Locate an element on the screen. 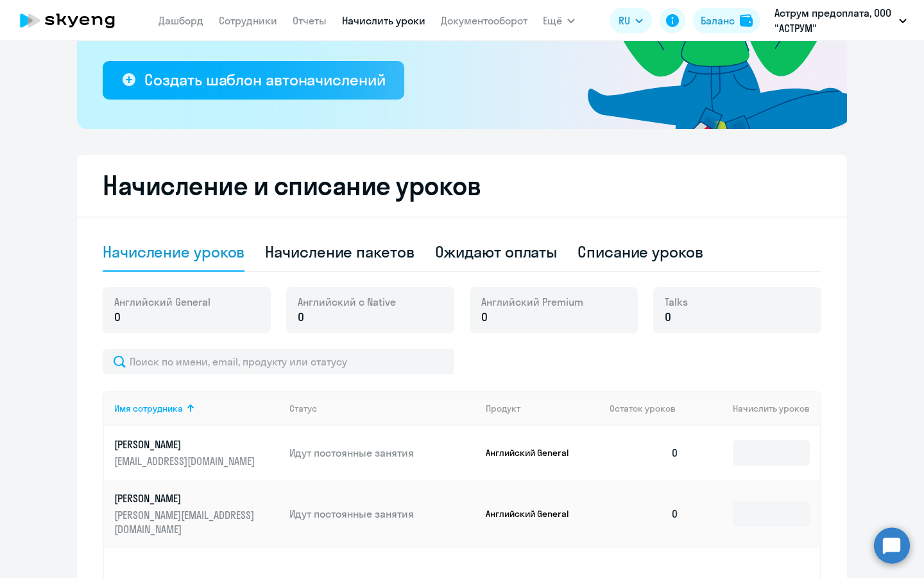 This screenshot has height=578, width=924. p: Аструм предоплата, ООО "АСТРУМ" is located at coordinates (834, 20).